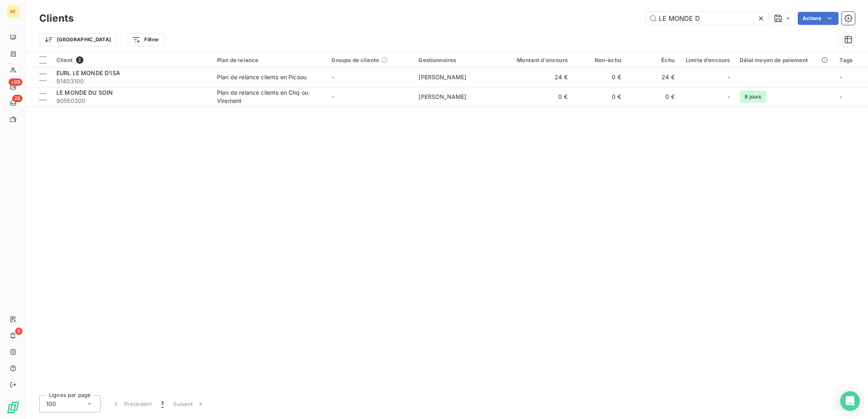 The width and height of the screenshot is (868, 419). I want to click on div: Open Intercom Messenger, so click(850, 402).